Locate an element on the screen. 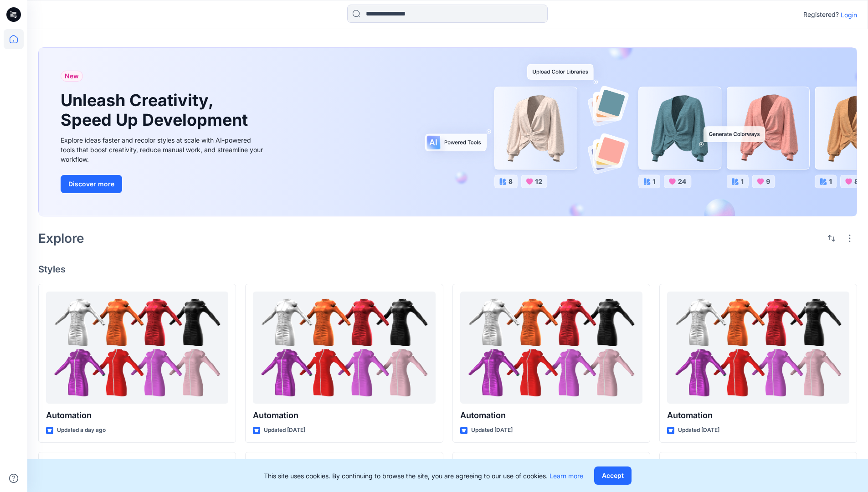 This screenshot has height=492, width=868. span: New is located at coordinates (71, 76).